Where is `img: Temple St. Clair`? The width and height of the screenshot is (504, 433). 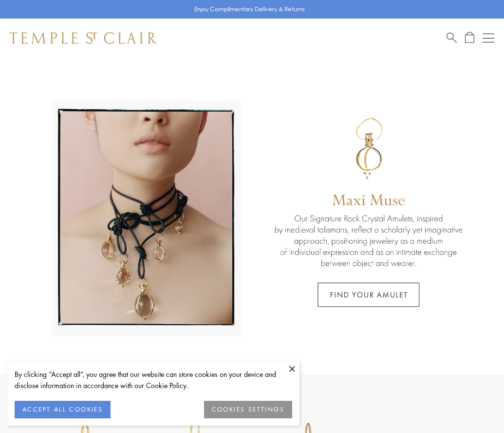 img: Temple St. Clair is located at coordinates (83, 38).